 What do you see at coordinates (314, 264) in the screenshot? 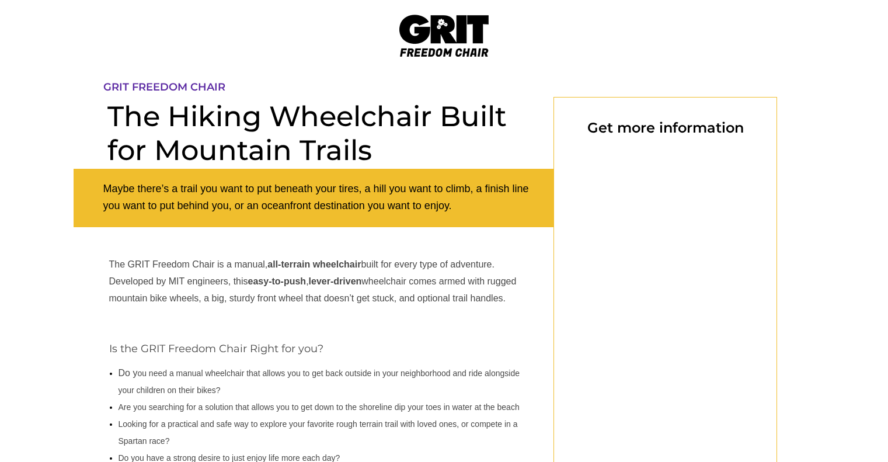
I see `strong: all-terrain wheelchair` at bounding box center [314, 264].